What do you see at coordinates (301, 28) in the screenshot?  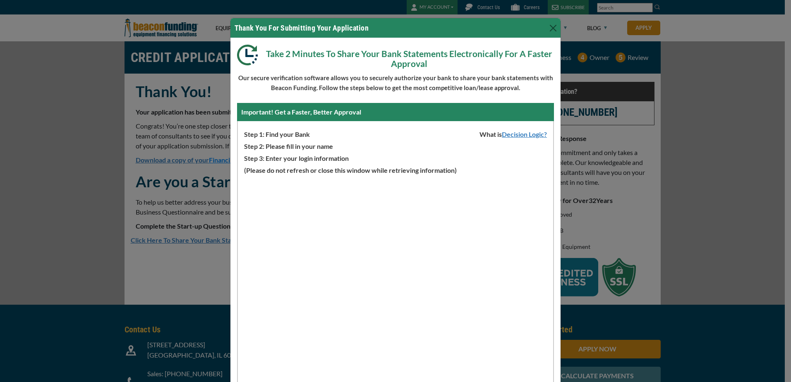 I see `h4: Thank You For Submitting Your Application` at bounding box center [301, 28].